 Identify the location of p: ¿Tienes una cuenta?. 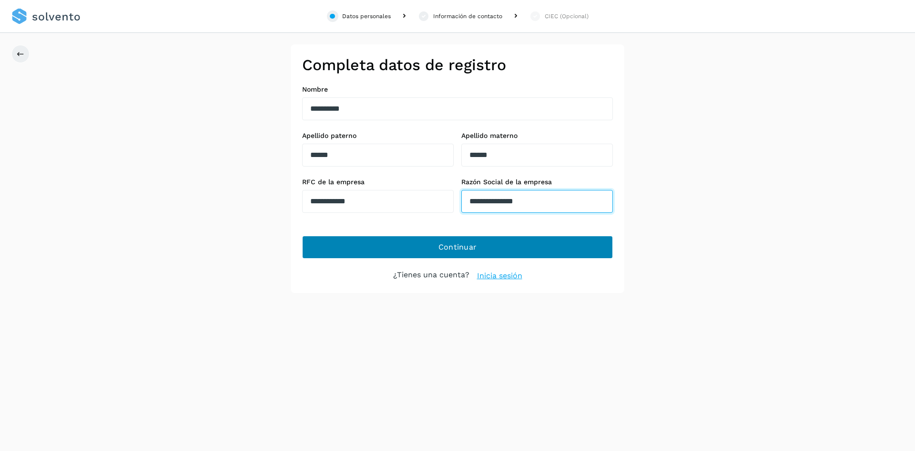
(432, 276).